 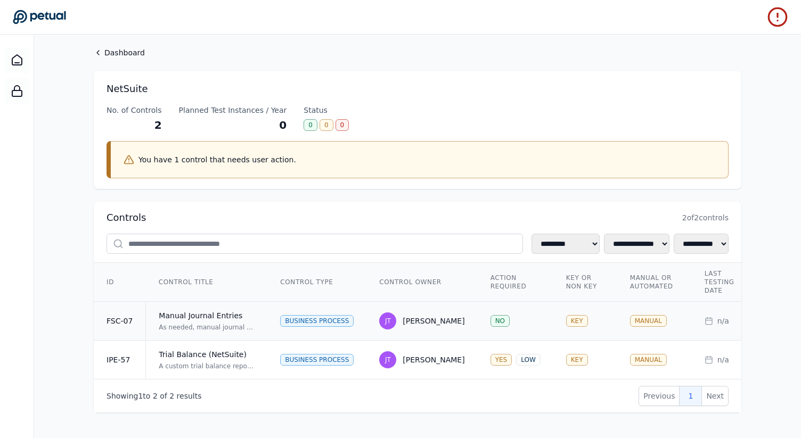 What do you see at coordinates (714, 396) in the screenshot?
I see `button: Next` at bounding box center [714, 396].